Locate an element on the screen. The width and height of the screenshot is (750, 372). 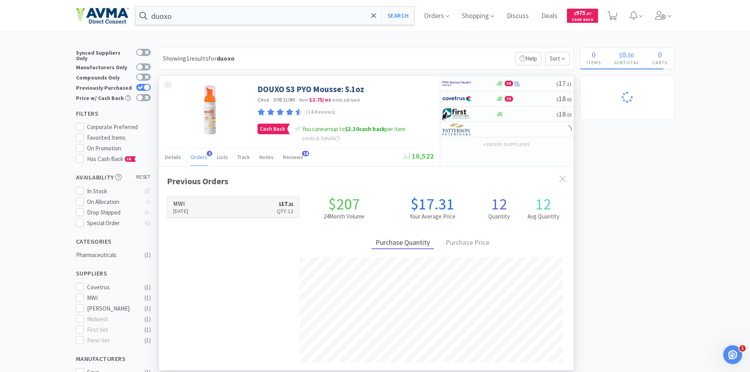
a: $975.37Cash Back is located at coordinates (582, 16).